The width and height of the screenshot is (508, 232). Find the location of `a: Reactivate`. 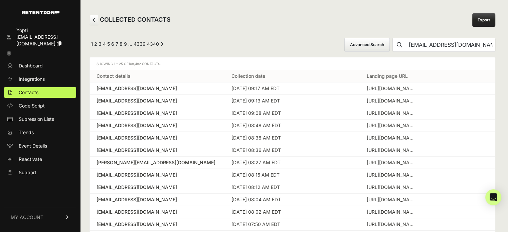

a: Reactivate is located at coordinates (40, 159).